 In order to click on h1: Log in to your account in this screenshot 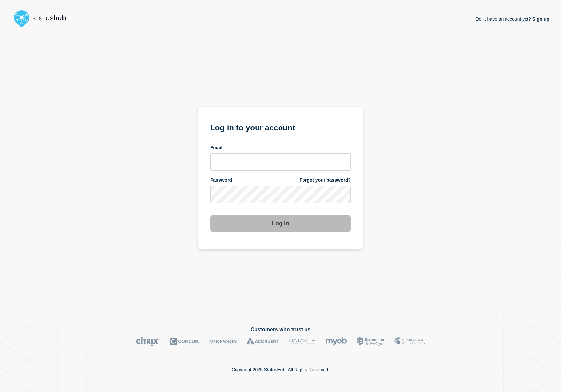, I will do `click(281, 127)`.